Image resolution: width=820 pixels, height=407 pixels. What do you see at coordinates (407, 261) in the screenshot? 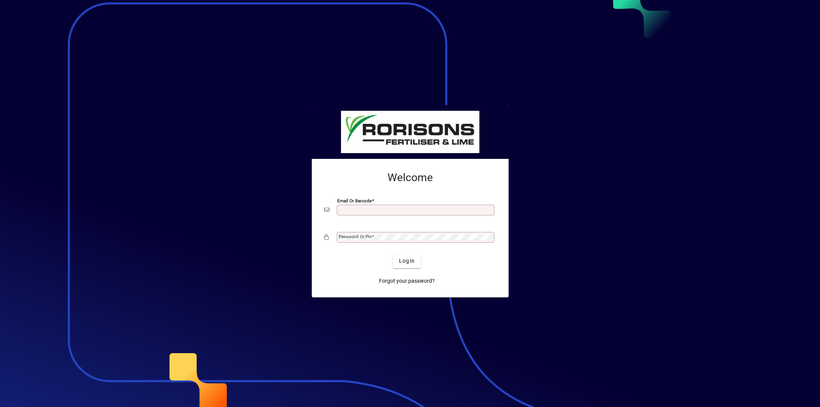
I see `span: Login` at bounding box center [407, 261].